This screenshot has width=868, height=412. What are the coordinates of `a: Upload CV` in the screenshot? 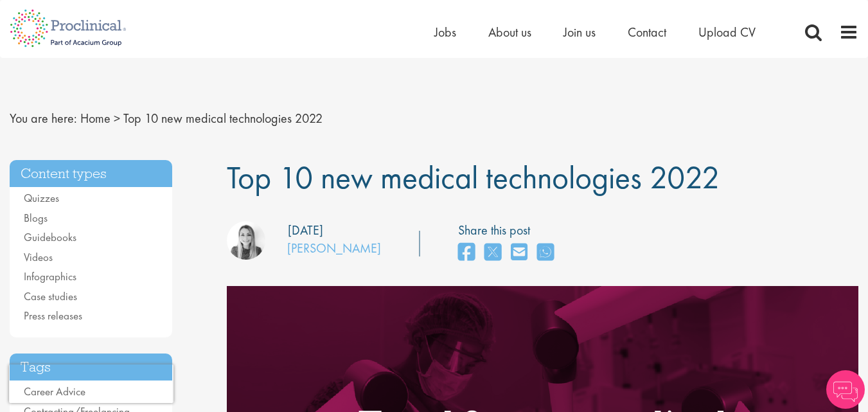 It's located at (727, 32).